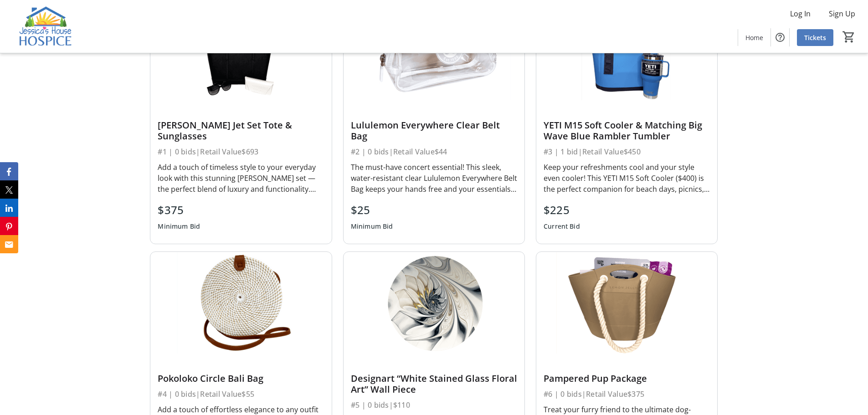  I want to click on span: Tickets, so click(816, 37).